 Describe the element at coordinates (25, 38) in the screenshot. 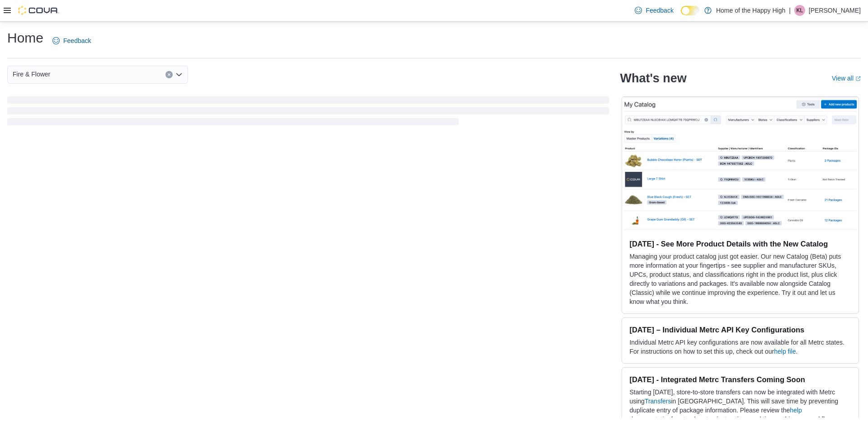

I see `h1: Home` at that location.